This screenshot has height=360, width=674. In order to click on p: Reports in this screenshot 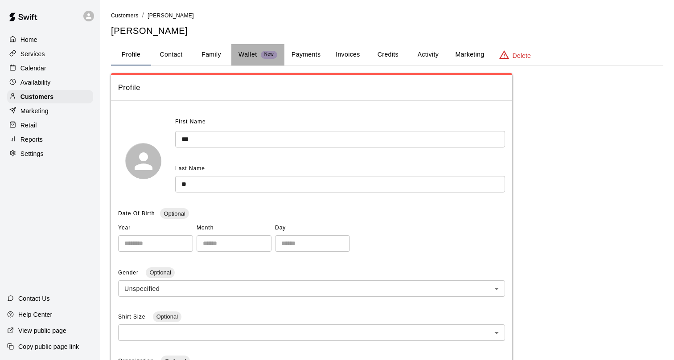, I will do `click(32, 140)`.